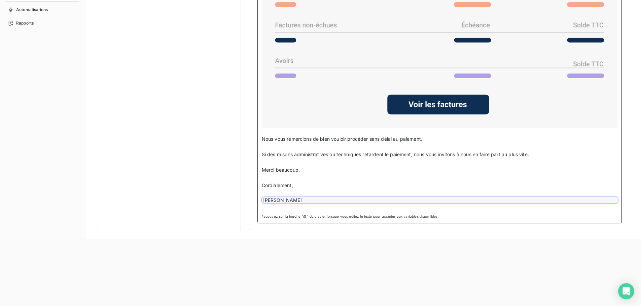  I want to click on span: Cordialement,, so click(277, 185).